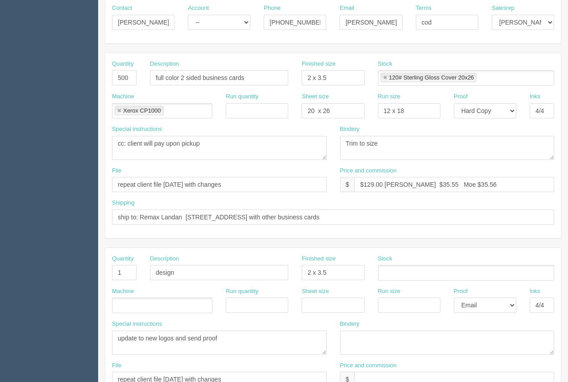  What do you see at coordinates (219, 148) in the screenshot?
I see `textarea: cc: client will pay upon pickup` at bounding box center [219, 148].